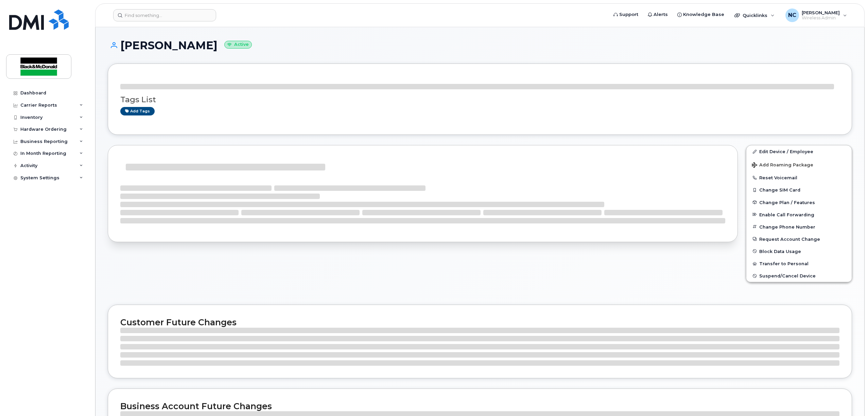 Image resolution: width=868 pixels, height=416 pixels. Describe the element at coordinates (799, 251) in the screenshot. I see `button: Block Data Usage` at that location.